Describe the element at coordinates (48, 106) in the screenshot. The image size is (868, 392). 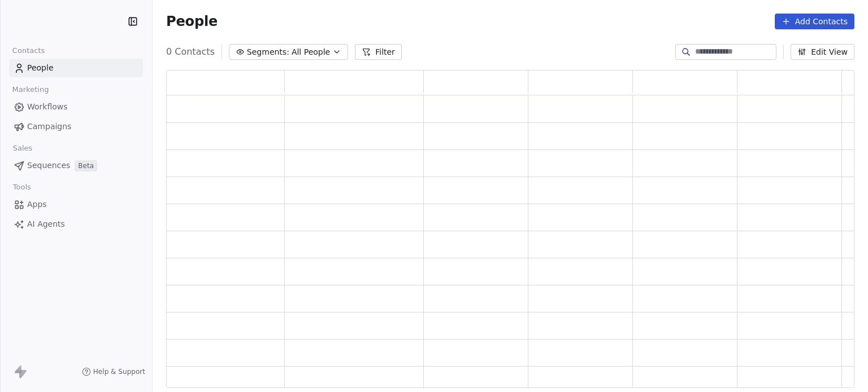
I see `span: Workflows` at that location.